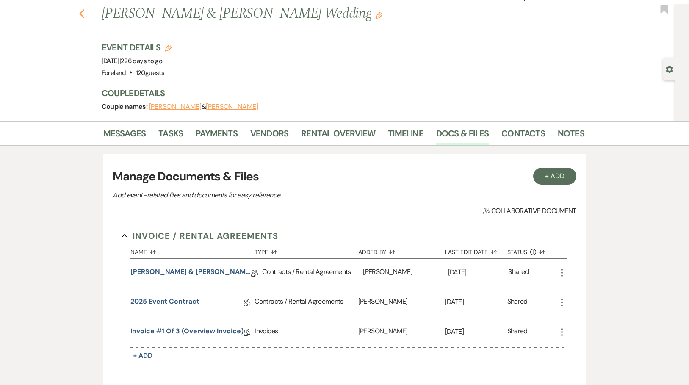  Describe the element at coordinates (306, 250) in the screenshot. I see `button: Type` at that location.